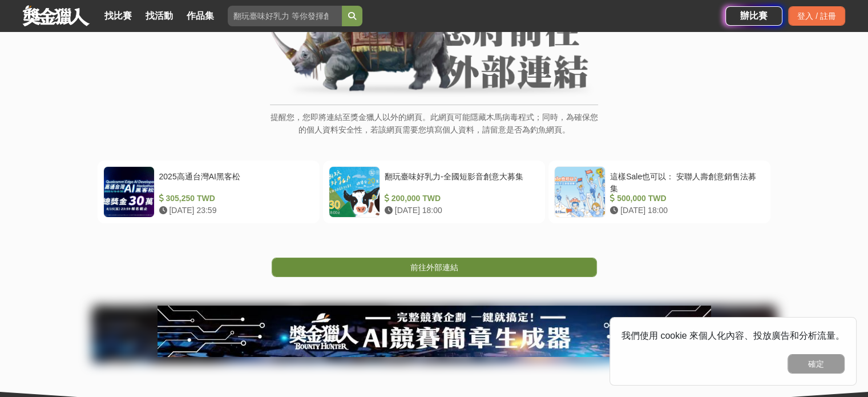  Describe the element at coordinates (733, 335) in the screenshot. I see `span: 我們使用 cookie 來個人化內容、投放廣告和分析流量。` at that location.